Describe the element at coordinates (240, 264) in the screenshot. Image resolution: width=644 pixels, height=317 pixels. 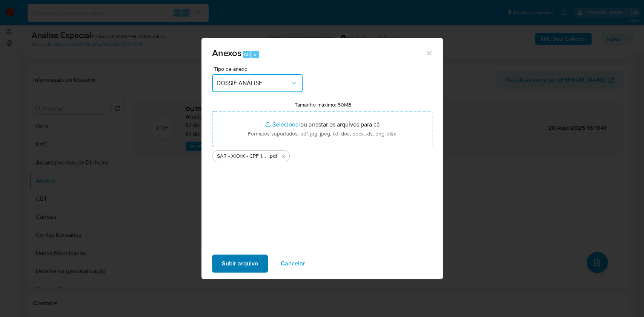
I see `span: Subir arquivo` at that location.